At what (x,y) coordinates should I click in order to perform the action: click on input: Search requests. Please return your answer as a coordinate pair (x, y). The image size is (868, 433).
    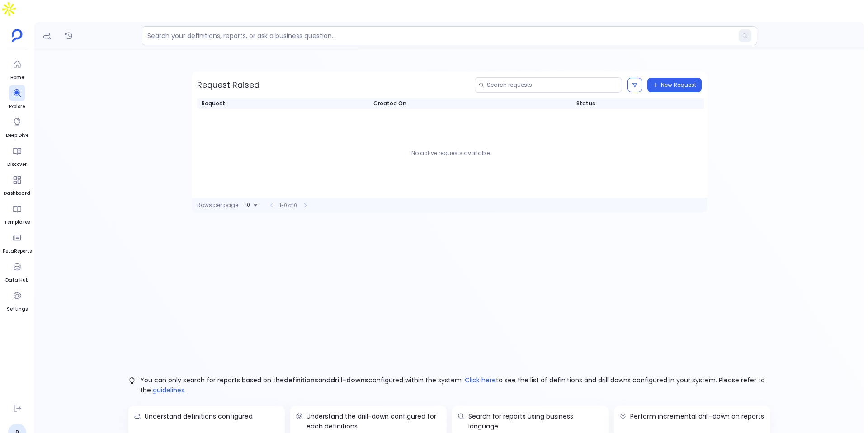
    Looking at the image, I should click on (552, 85).